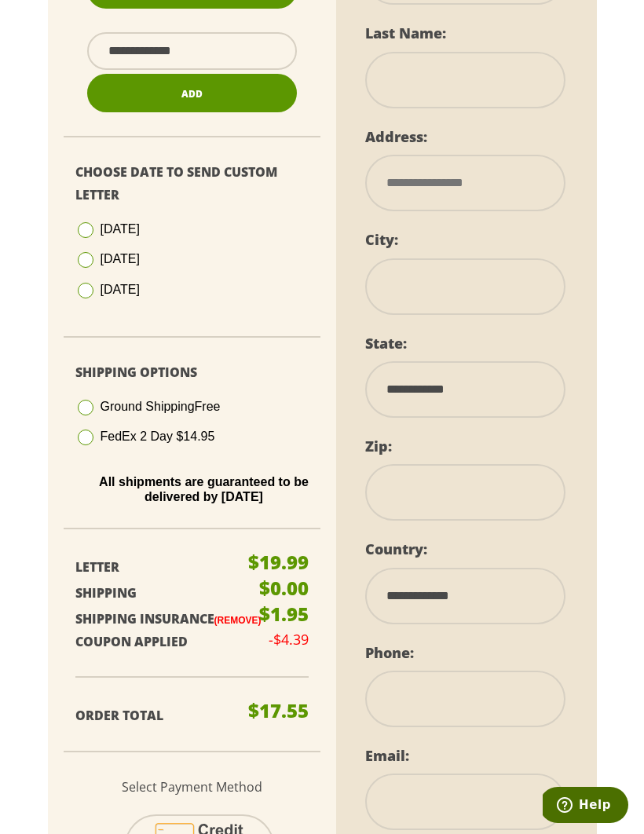 The width and height of the screenshot is (644, 834). What do you see at coordinates (238, 620) in the screenshot?
I see `a: (Remove)` at bounding box center [238, 620].